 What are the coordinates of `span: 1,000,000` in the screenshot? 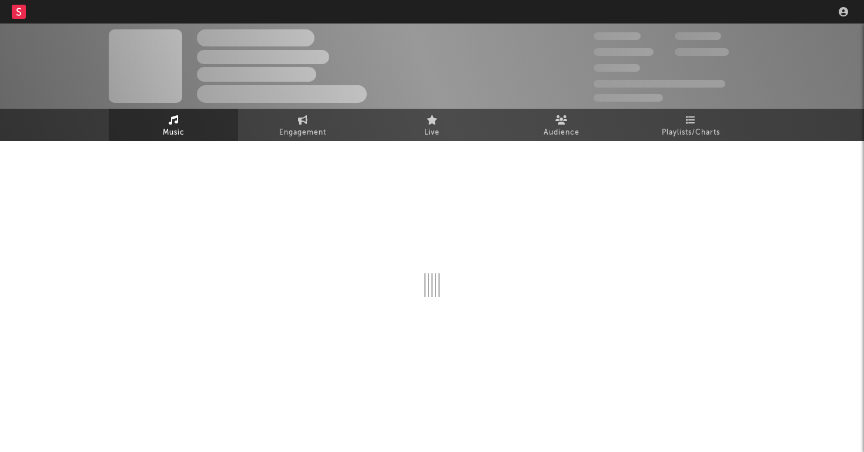 It's located at (702, 52).